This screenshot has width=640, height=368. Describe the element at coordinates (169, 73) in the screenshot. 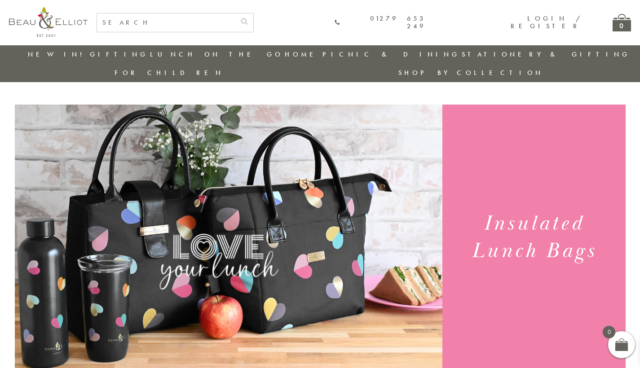

I see `a: For Children` at that location.